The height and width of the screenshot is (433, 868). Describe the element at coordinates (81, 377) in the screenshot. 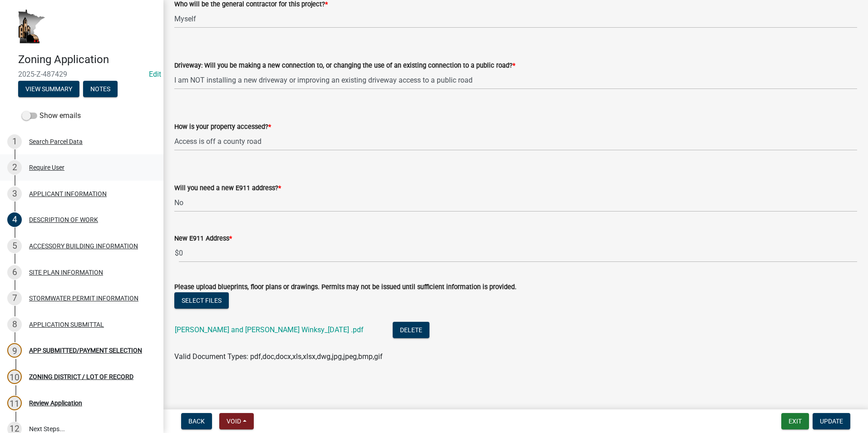

I see `div: ZONING DISTRICT / LOT OF RECORD` at that location.